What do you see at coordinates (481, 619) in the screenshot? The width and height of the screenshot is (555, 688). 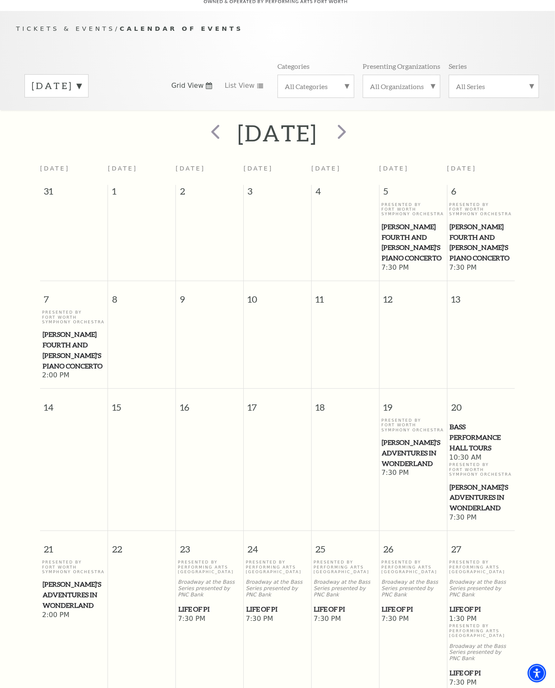 I see `span: 1:30 PM` at bounding box center [481, 619].